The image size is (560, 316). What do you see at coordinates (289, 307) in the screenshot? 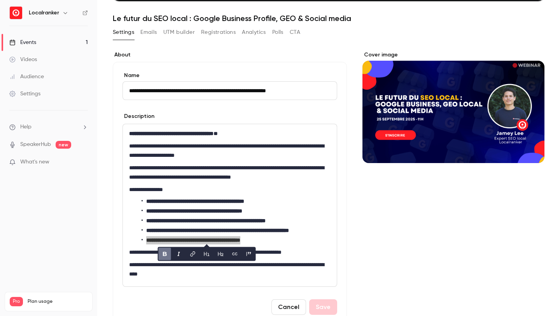
I see `button: Cancel` at bounding box center [289, 307].